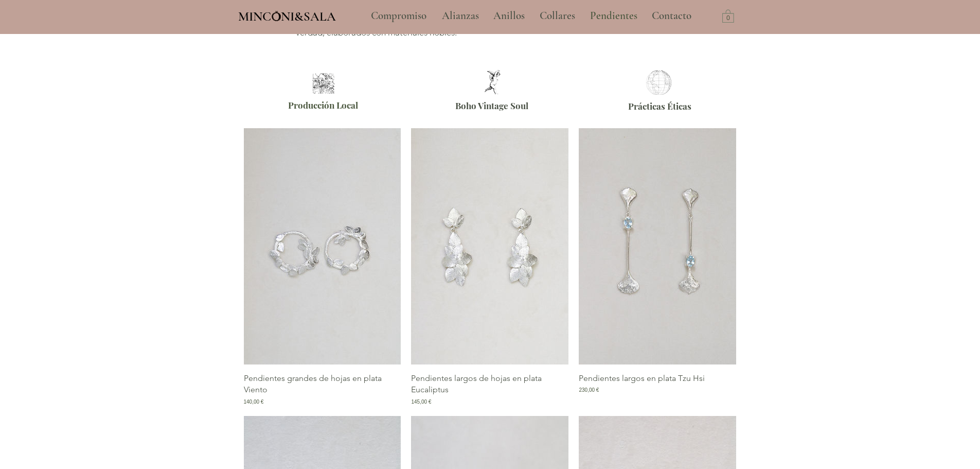 The width and height of the screenshot is (980, 469). What do you see at coordinates (323, 246) in the screenshot?
I see `img: Pendientes hojas de plata grandes MINCONISALA` at bounding box center [323, 246].